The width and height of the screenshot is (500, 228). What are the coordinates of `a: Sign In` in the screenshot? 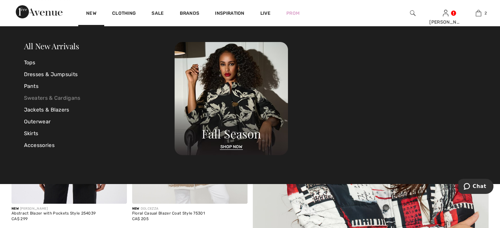 It's located at (445, 13).